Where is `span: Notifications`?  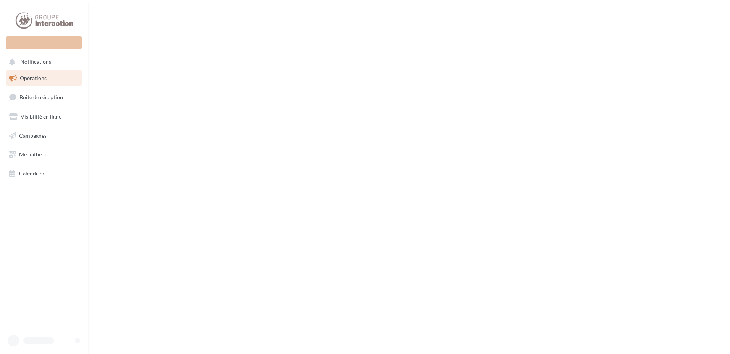
span: Notifications is located at coordinates (35, 62).